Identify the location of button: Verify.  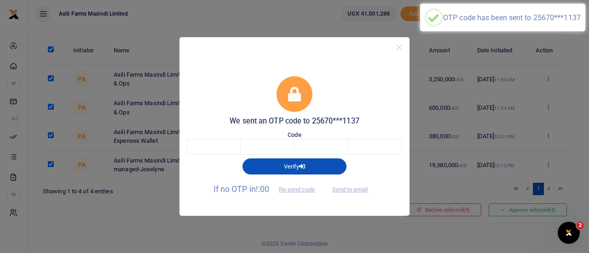
(294, 166).